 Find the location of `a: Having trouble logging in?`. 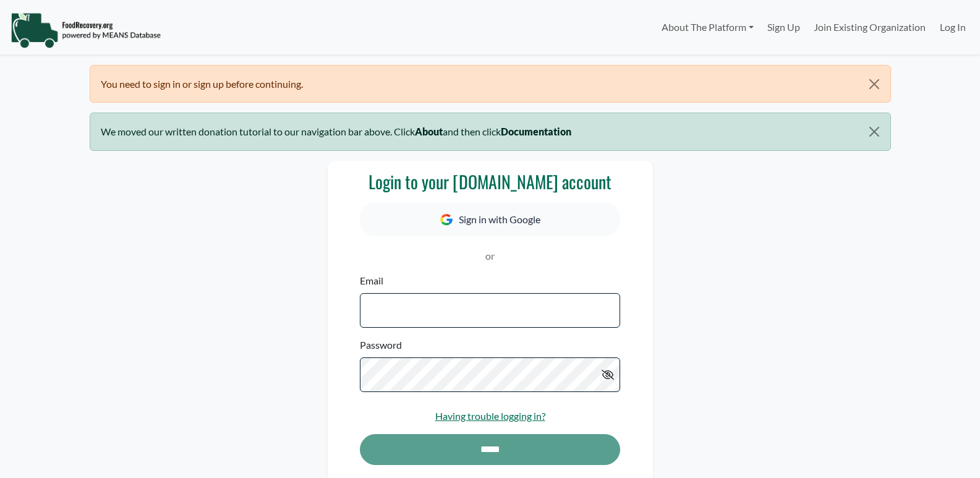

a: Having trouble logging in? is located at coordinates (490, 416).